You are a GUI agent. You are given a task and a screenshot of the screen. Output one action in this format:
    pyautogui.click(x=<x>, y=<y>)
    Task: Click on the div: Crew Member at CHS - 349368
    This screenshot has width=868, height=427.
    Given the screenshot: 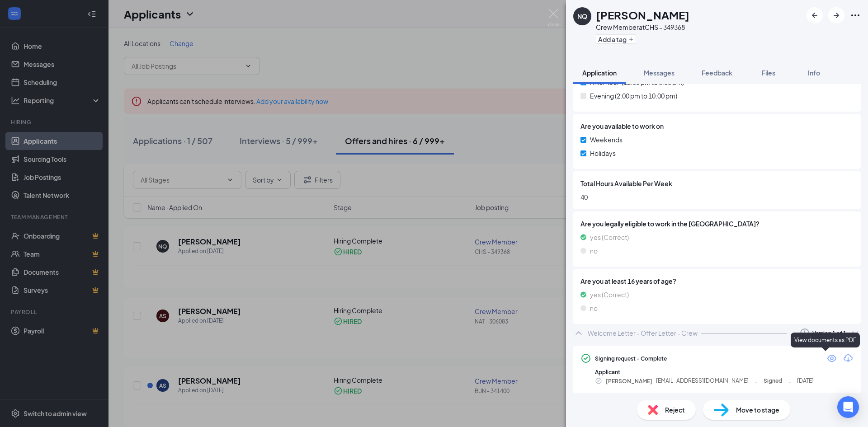 What is the action you would take?
    pyautogui.click(x=643, y=27)
    